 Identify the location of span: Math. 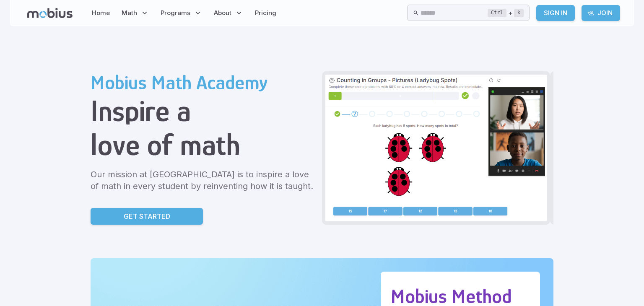
(129, 13).